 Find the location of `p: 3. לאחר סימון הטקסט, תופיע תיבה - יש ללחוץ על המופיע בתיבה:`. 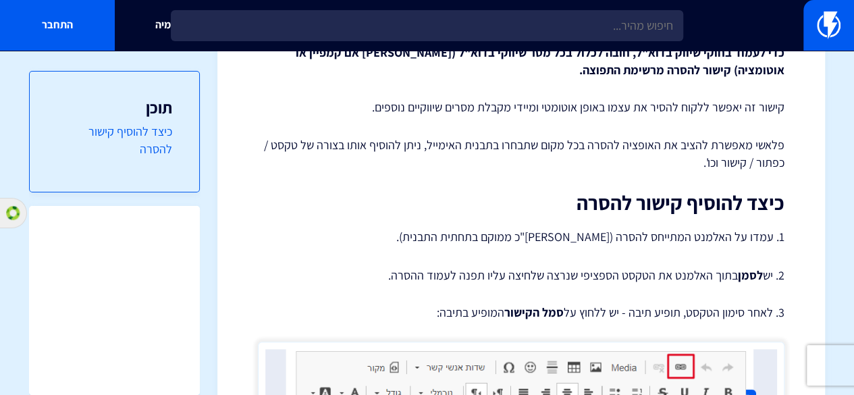

p: 3. לאחר סימון הטקסט, תופיע תיבה - יש ללחוץ על המופיע בתיבה: is located at coordinates (521, 312).